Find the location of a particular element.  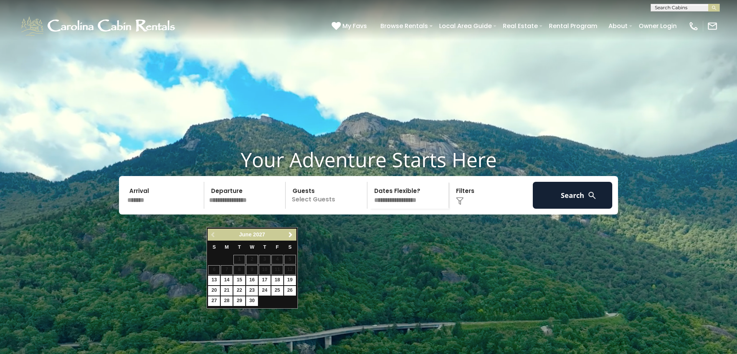

a: Real Estate is located at coordinates (520, 26).